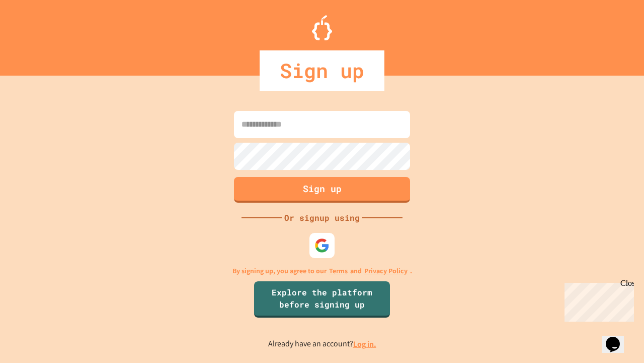 Image resolution: width=644 pixels, height=363 pixels. I want to click on a: Log in., so click(365, 343).